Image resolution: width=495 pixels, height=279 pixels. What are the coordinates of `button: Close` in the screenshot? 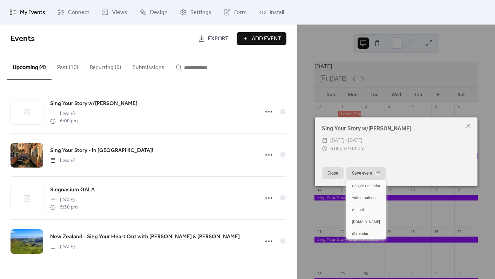 It's located at (333, 173).